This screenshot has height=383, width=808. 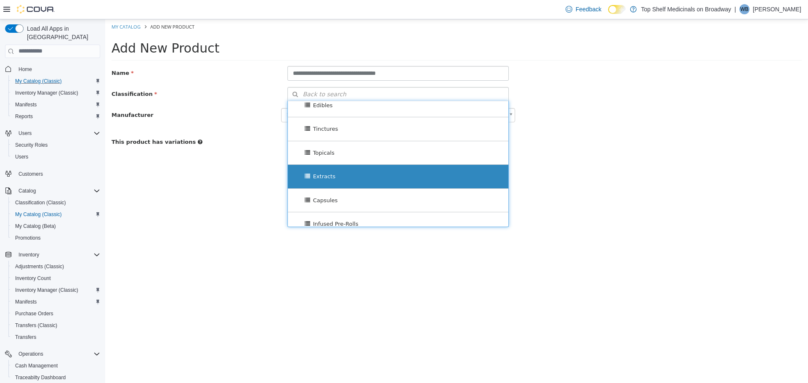 I want to click on span: Traceabilty Dashboard, so click(x=40, y=378).